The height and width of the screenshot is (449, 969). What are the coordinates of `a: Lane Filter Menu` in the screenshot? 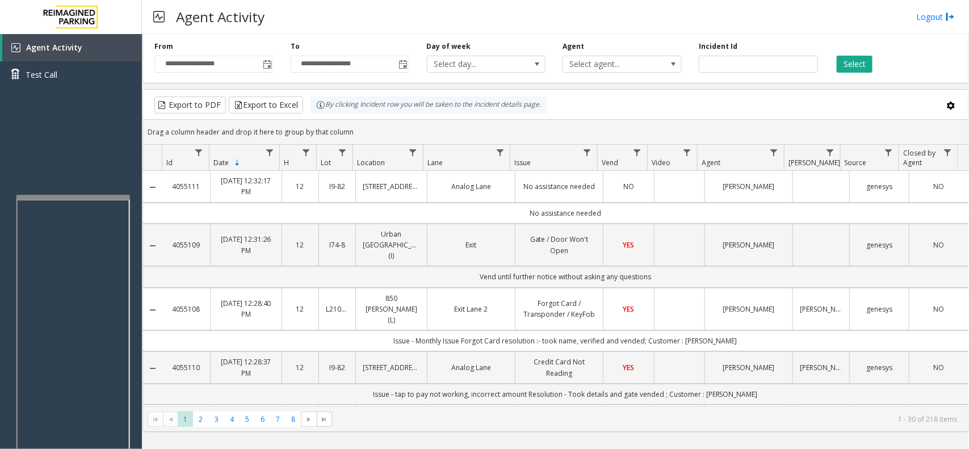 It's located at (499, 152).